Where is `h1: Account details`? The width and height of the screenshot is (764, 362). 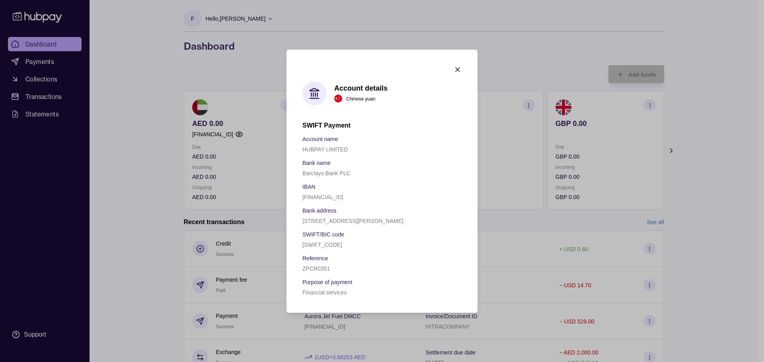 h1: Account details is located at coordinates (361, 88).